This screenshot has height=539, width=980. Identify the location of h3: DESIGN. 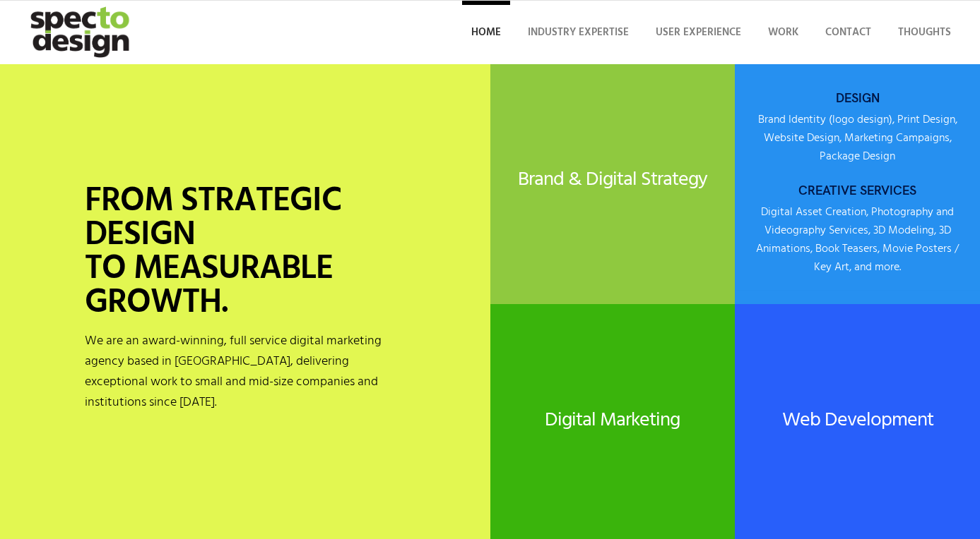
(857, 98).